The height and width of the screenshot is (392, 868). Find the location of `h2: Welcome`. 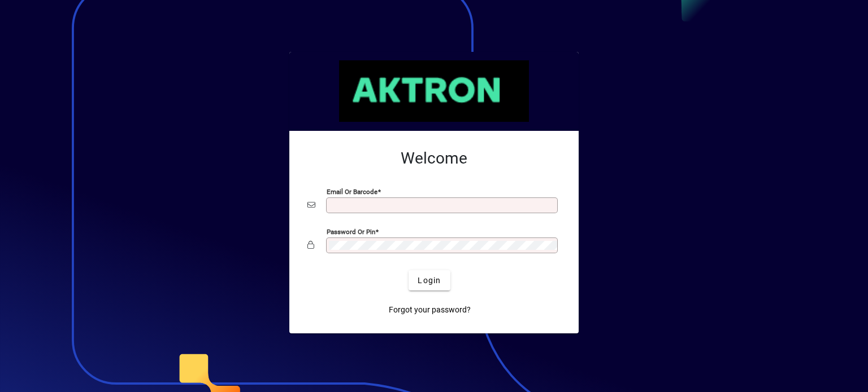

h2: Welcome is located at coordinates (434, 159).